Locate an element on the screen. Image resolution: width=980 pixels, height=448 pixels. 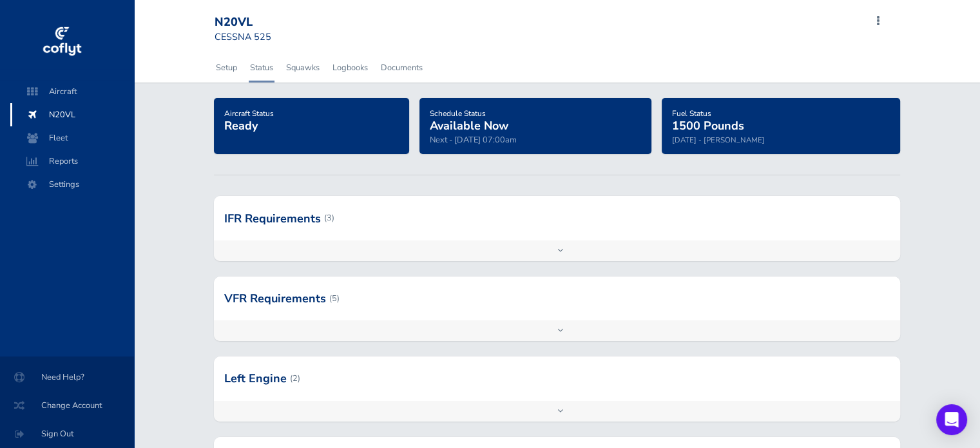
span: N20VL is located at coordinates (72, 115).